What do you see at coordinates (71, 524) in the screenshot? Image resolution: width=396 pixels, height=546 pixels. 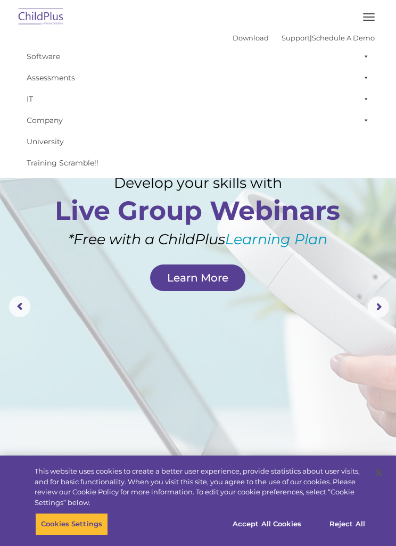 I see `button: Cookies Settings` at bounding box center [71, 524].